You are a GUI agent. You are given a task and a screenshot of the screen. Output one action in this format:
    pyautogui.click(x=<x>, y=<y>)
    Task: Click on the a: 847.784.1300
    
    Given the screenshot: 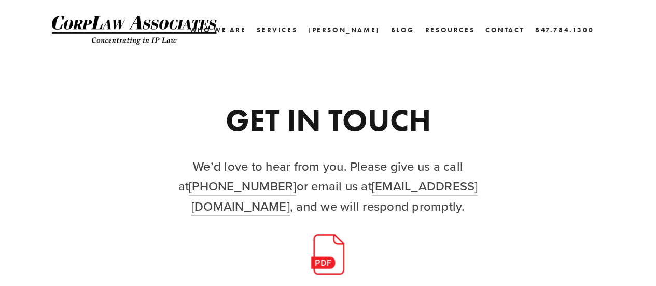 What is the action you would take?
    pyautogui.click(x=564, y=30)
    